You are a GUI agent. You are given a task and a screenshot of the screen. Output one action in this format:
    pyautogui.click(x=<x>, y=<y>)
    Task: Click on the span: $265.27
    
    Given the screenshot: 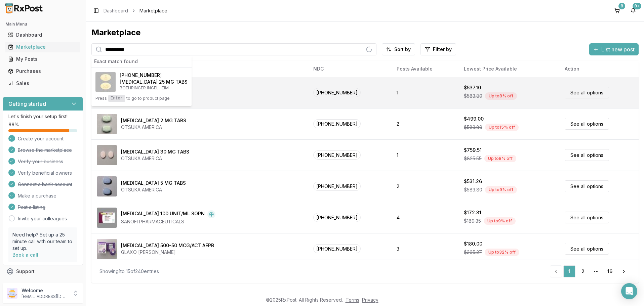 What is the action you would take?
    pyautogui.click(x=473, y=252)
    